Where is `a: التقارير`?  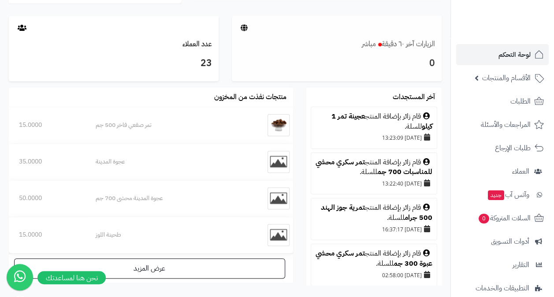 a: التقارير is located at coordinates (503, 265).